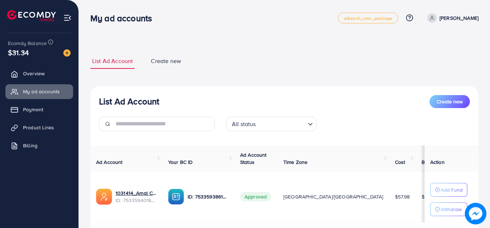 The image size is (490, 228). Describe the element at coordinates (368, 18) in the screenshot. I see `span: adreach_new_package` at that location.